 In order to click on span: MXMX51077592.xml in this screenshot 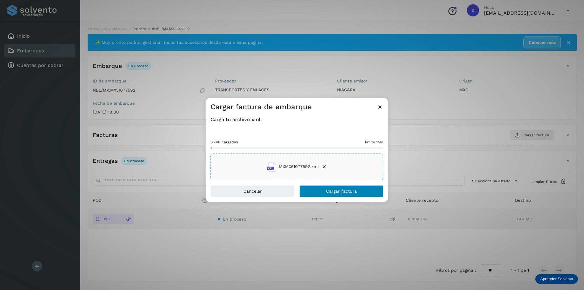, I will do `click(299, 167)`.